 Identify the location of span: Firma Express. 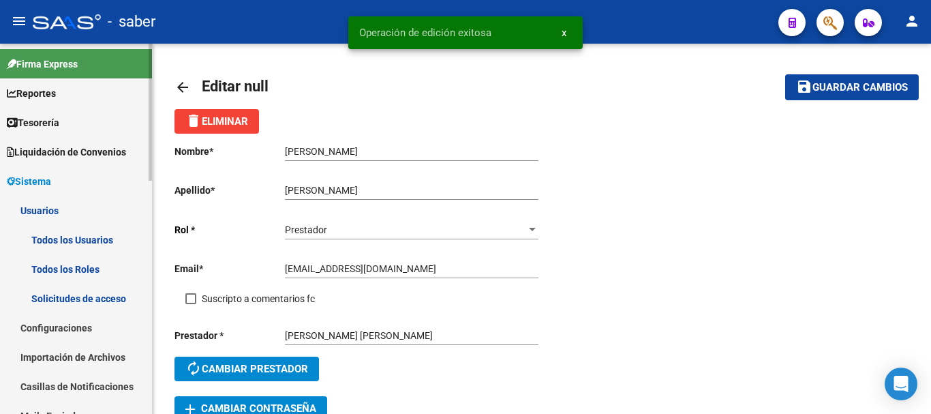
(42, 64).